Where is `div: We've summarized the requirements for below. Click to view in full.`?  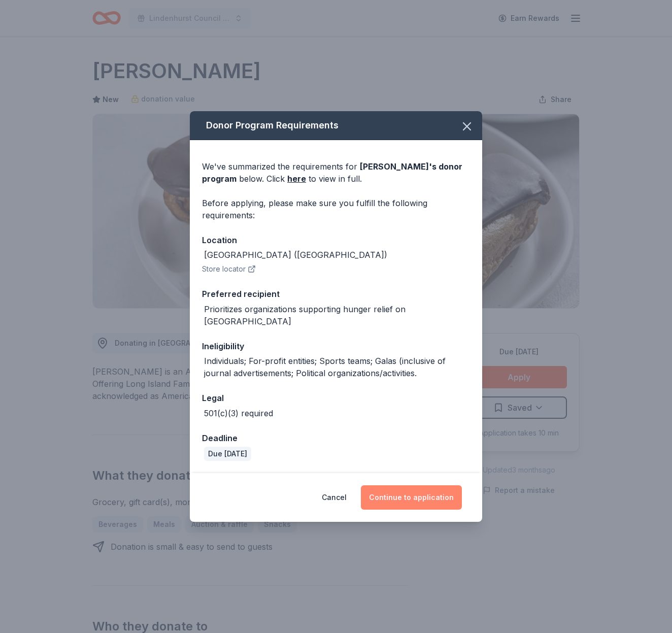
div: We've summarized the requirements for below. Click to view in full. is located at coordinates (336, 173).